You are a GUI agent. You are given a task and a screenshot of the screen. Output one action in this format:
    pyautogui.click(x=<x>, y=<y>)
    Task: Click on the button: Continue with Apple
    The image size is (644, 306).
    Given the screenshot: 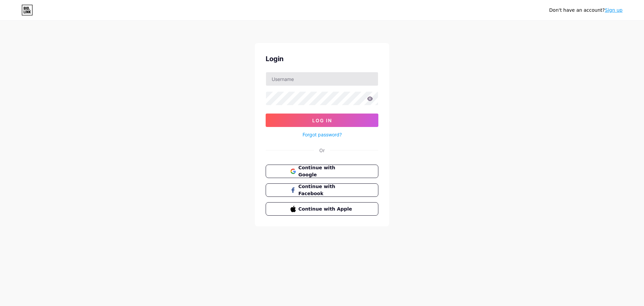 What is the action you would take?
    pyautogui.click(x=322, y=209)
    